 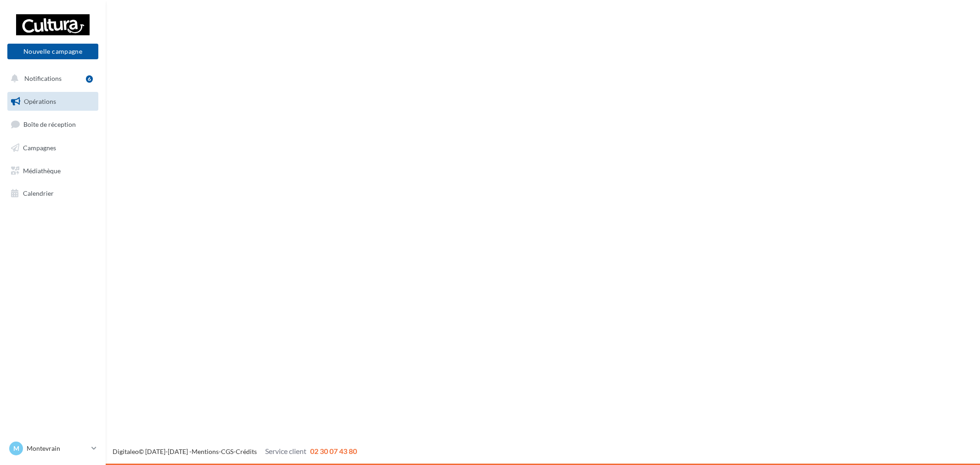 I want to click on span: Boîte de réception, so click(x=49, y=124).